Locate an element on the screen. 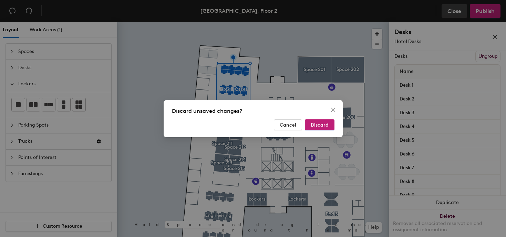 The width and height of the screenshot is (506, 237). span: Cancel is located at coordinates (288, 125).